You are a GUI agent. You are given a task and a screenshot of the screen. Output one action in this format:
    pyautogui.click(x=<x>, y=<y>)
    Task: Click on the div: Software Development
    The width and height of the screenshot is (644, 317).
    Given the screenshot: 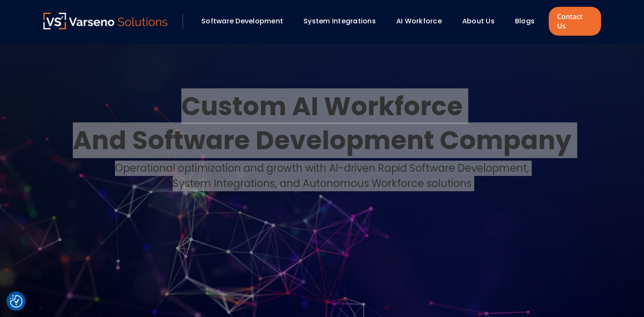 What is the action you would take?
    pyautogui.click(x=246, y=21)
    